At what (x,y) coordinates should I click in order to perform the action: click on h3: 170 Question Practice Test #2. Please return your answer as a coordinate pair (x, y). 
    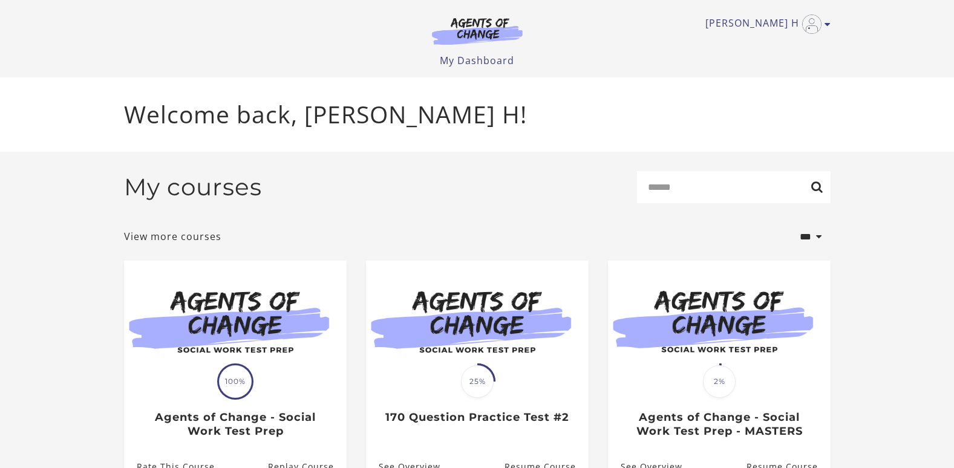
    Looking at the image, I should click on (477, 418).